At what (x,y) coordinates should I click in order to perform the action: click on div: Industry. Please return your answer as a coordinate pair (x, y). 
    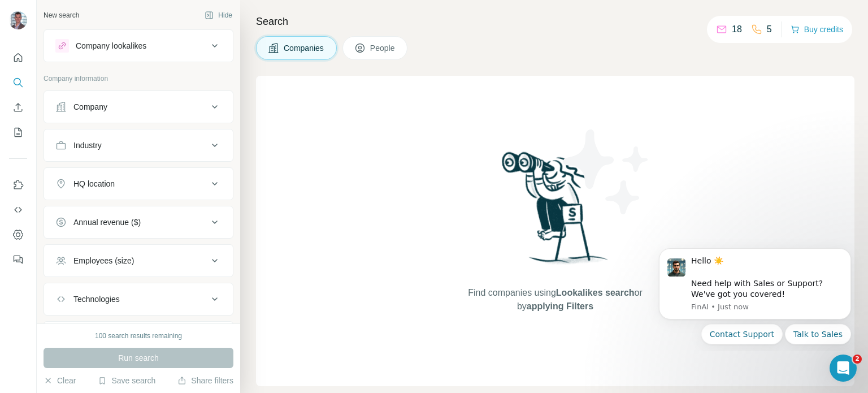
    Looking at the image, I should click on (88, 146).